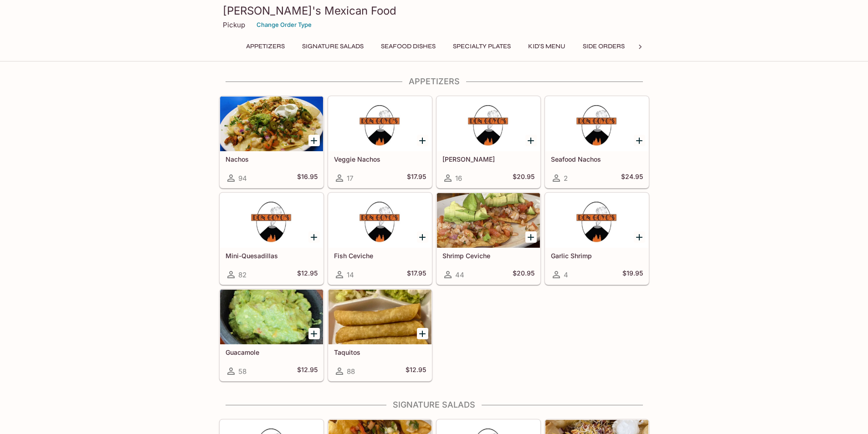 The height and width of the screenshot is (434, 868). Describe the element at coordinates (284, 25) in the screenshot. I see `button: Change Order Type` at that location.